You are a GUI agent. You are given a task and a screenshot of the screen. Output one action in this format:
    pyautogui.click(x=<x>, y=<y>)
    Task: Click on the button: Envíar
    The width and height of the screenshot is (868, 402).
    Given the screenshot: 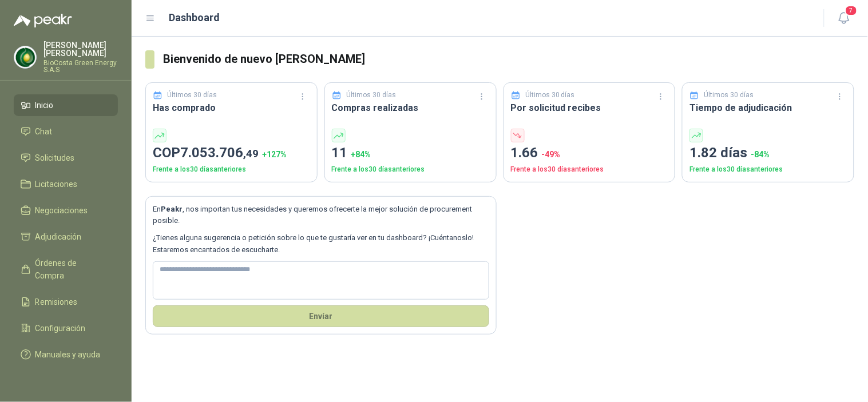 What is the action you would take?
    pyautogui.click(x=321, y=316)
    